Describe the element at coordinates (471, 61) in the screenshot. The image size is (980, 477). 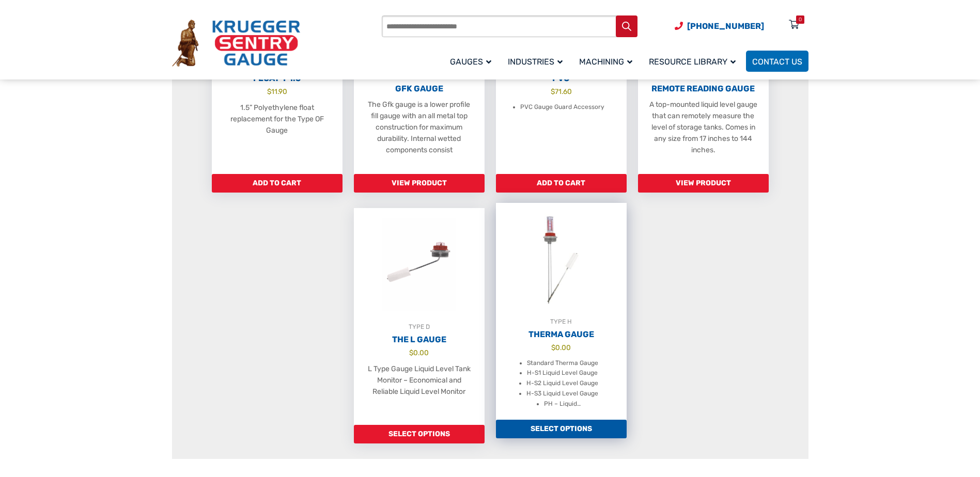
I see `span: Gauges` at that location.